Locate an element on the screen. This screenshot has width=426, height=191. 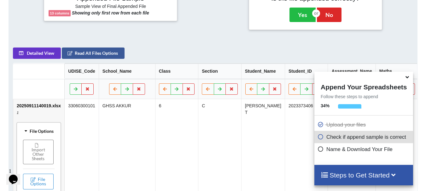
button: File Options is located at coordinates (38, 182).